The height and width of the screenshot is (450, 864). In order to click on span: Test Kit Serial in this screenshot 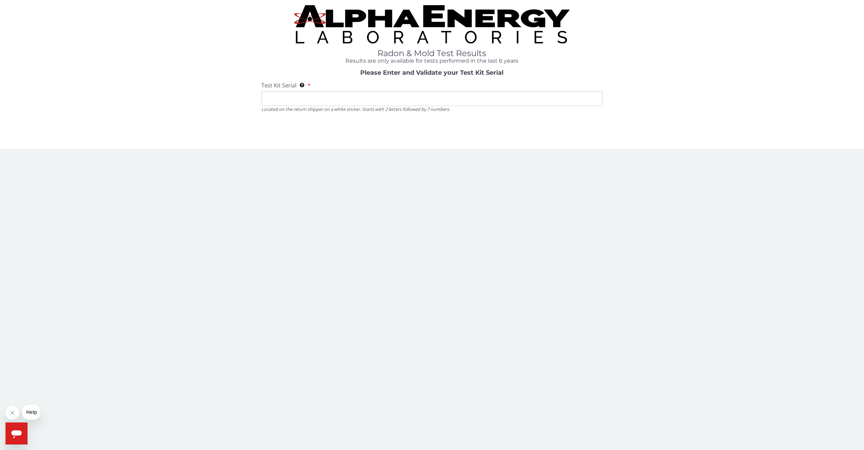, I will do `click(279, 85)`.